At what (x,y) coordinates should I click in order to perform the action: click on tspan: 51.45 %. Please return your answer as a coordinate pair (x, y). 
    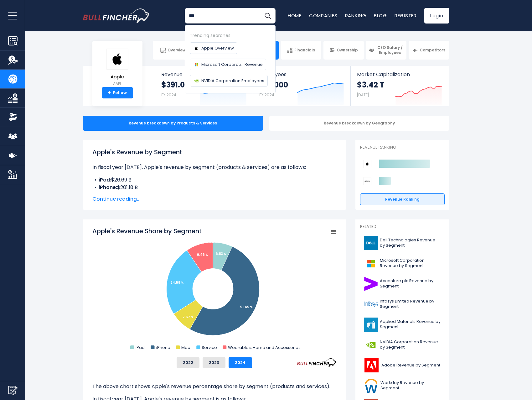
    Looking at the image, I should click on (247, 306).